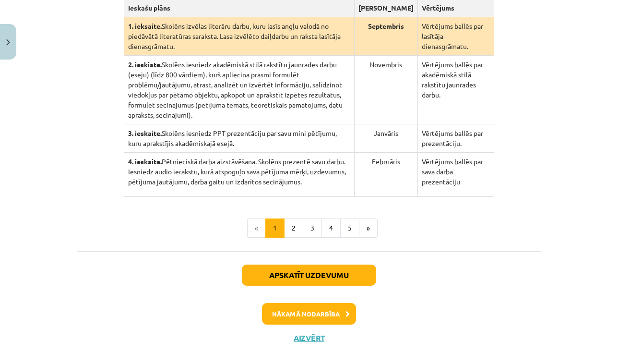  What do you see at coordinates (309, 314) in the screenshot?
I see `button: Nākamā nodarbība` at bounding box center [309, 314].